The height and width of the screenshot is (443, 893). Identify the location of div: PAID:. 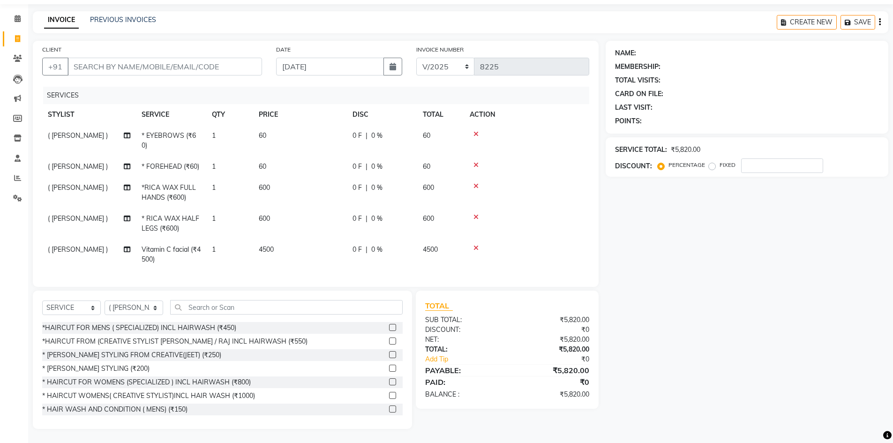
(463, 382).